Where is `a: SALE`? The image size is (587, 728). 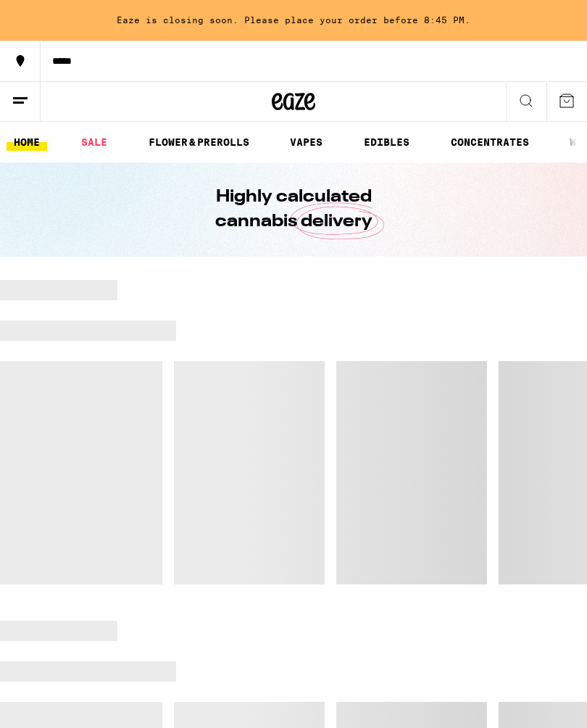 a: SALE is located at coordinates (94, 142).